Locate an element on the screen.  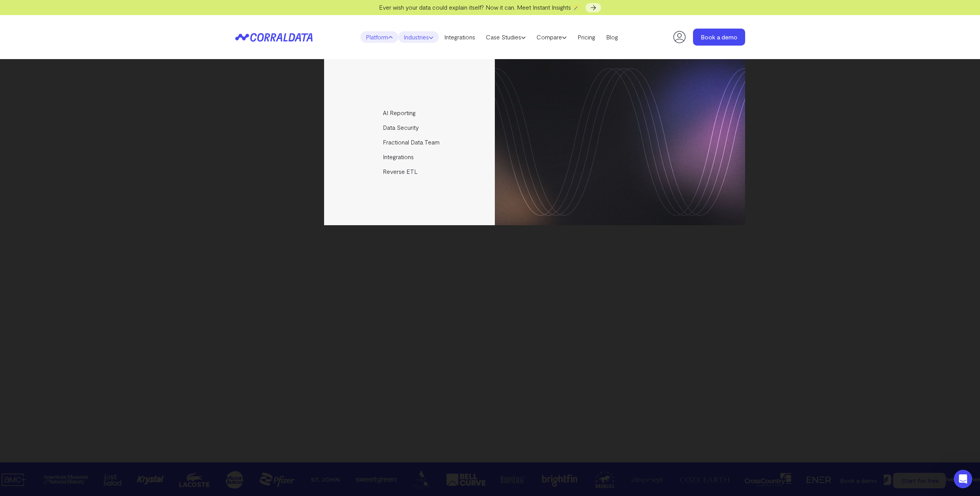
a: Platform is located at coordinates (379, 37).